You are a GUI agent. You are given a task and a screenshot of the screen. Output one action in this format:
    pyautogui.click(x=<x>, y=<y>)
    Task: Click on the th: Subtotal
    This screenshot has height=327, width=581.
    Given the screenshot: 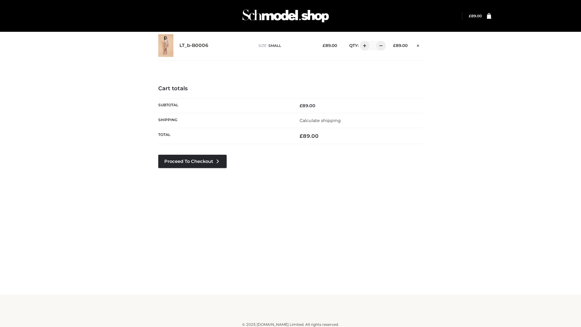 What is the action you would take?
    pyautogui.click(x=224, y=105)
    